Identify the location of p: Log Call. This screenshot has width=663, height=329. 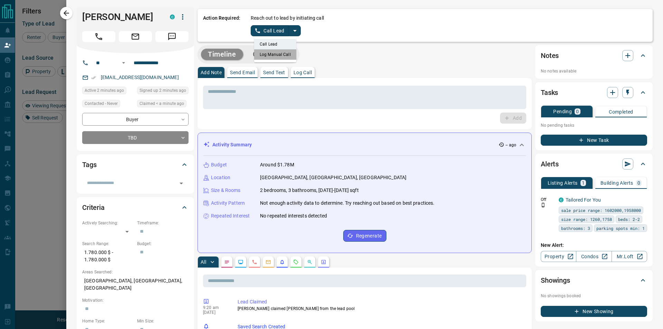
(303, 73).